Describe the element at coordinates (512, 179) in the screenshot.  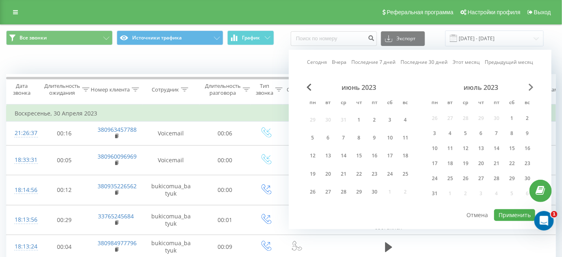
I see `div: 29` at that location.